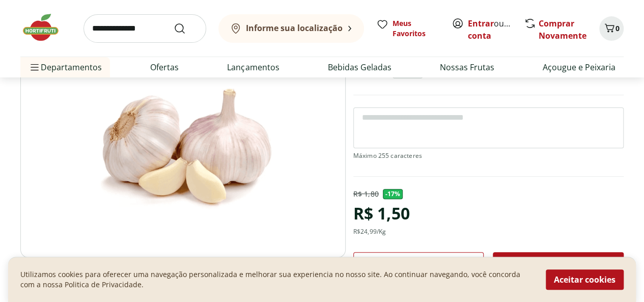 This screenshot has height=302, width=644. Describe the element at coordinates (46, 27) in the screenshot. I see `img: Hortifruti` at that location.